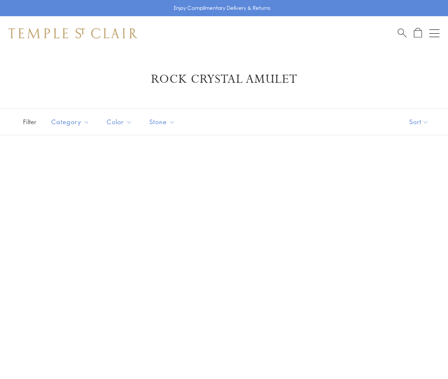  Describe the element at coordinates (119, 121) in the screenshot. I see `button: Color` at that location.